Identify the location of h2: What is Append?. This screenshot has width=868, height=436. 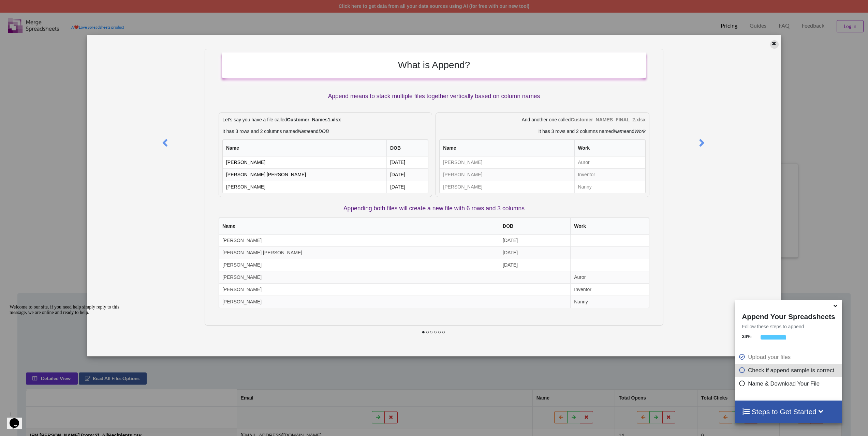
(434, 65).